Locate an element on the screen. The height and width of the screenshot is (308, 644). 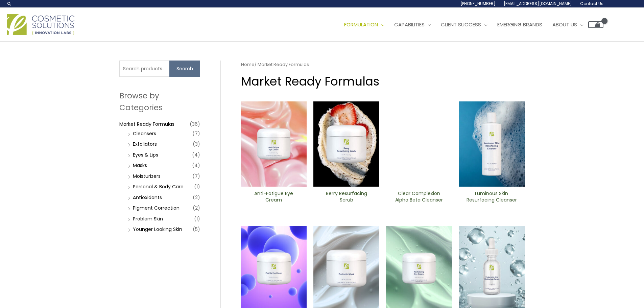
a: Younger Looking Skin is located at coordinates (158, 229).